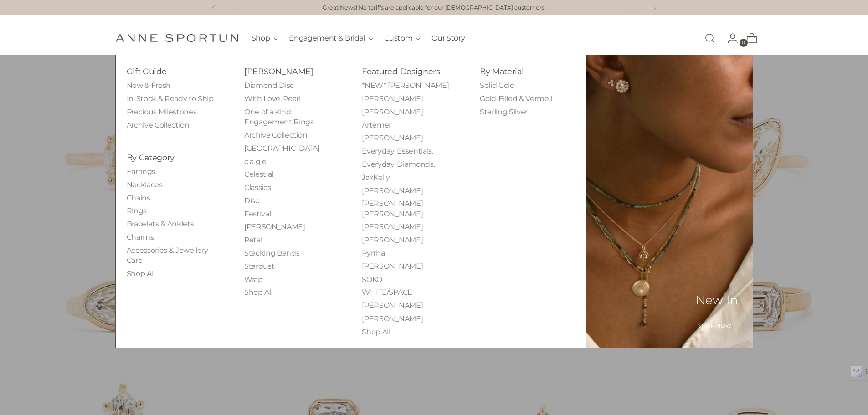 Image resolution: width=868 pixels, height=415 pixels. What do you see at coordinates (331, 38) in the screenshot?
I see `button: Engagement & Bridal` at bounding box center [331, 38].